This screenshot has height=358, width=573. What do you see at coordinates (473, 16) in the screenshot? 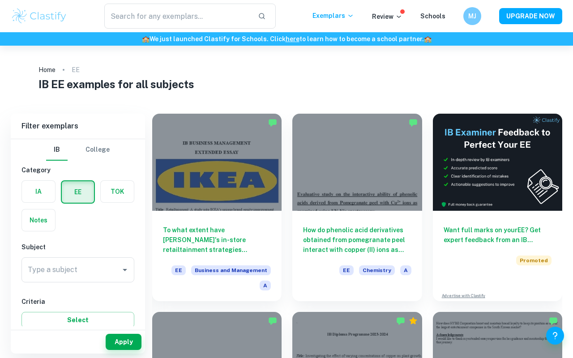
I see `button: MJ` at bounding box center [473, 16].